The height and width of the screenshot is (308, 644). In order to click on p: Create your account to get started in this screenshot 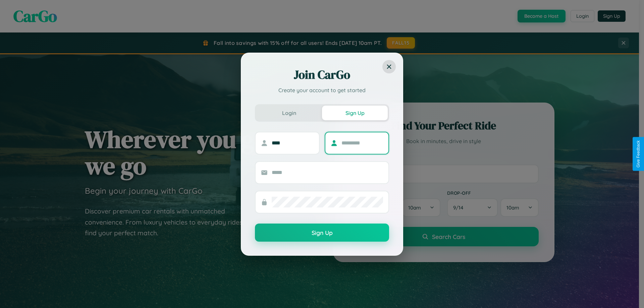, I will do `click(322, 90)`.